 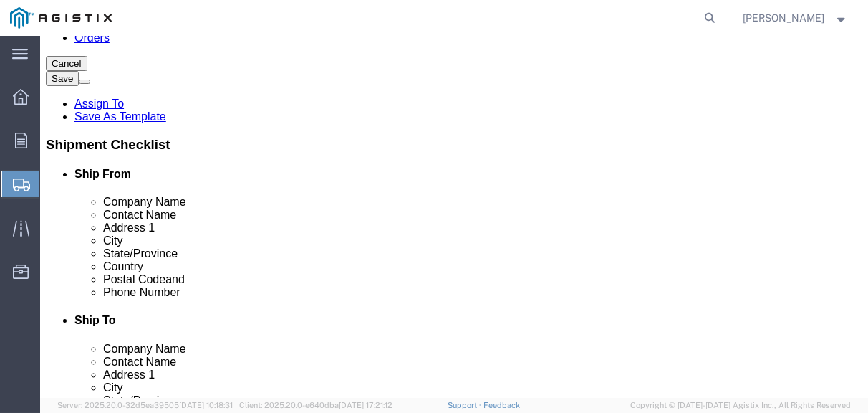 I want to click on img: logo, so click(x=61, y=18).